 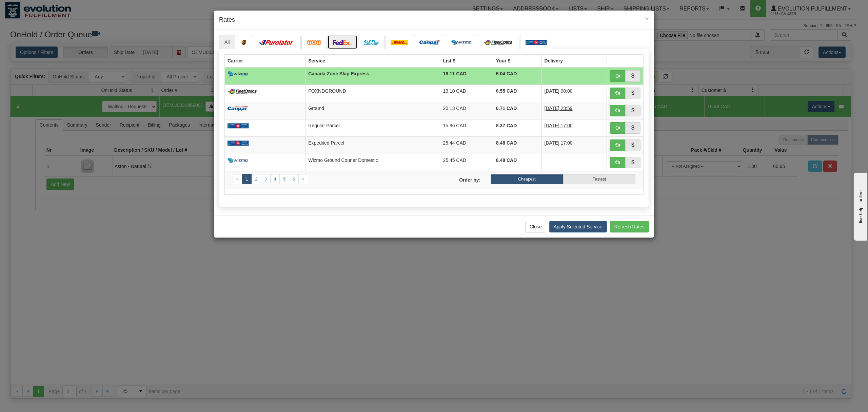 I want to click on img: dhl.png, so click(x=399, y=42).